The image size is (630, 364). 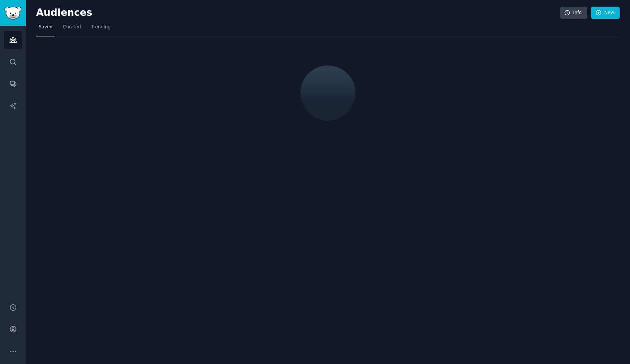 I want to click on span: Saved, so click(x=45, y=27).